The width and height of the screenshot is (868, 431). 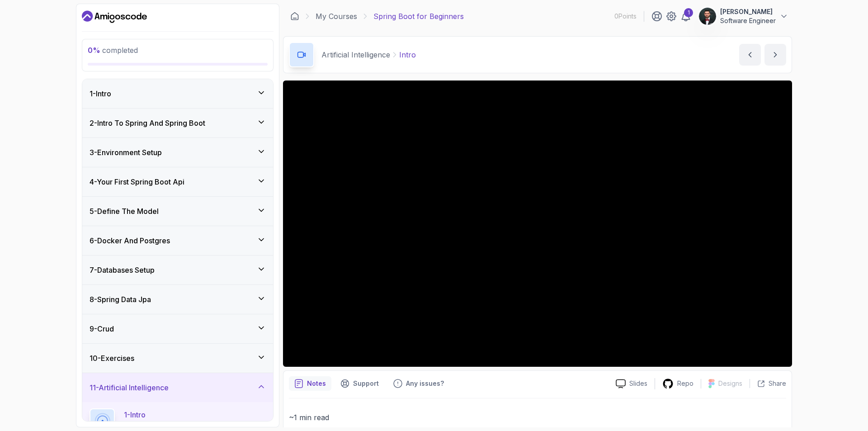 What do you see at coordinates (178, 270) in the screenshot?
I see `button: 7-Databases Setup` at bounding box center [178, 270].